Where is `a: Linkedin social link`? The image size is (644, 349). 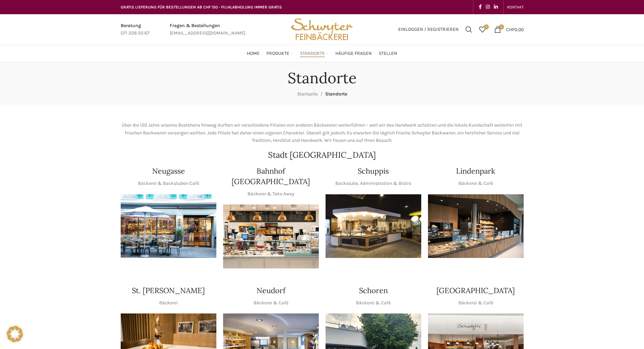 a: Linkedin social link is located at coordinates (496, 7).